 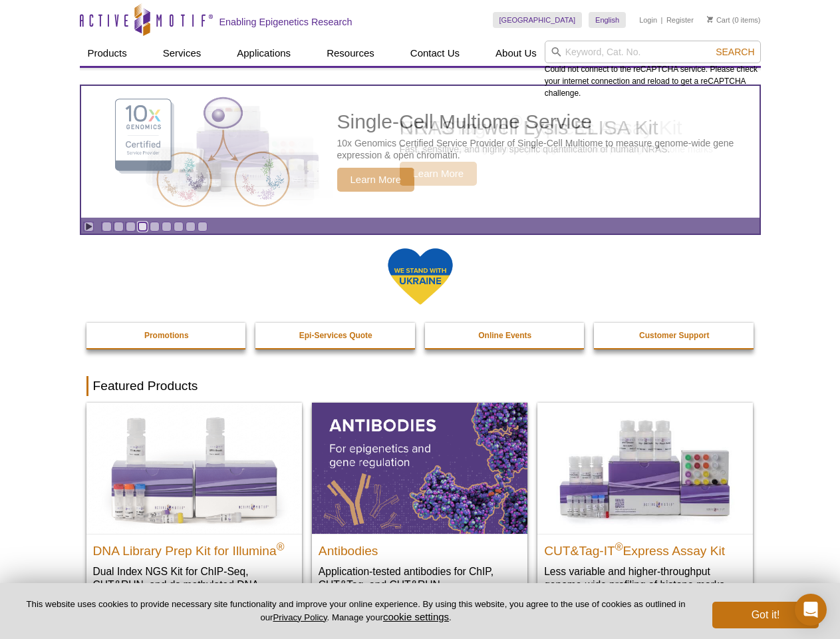 What do you see at coordinates (336, 335) in the screenshot?
I see `a: Epi-Services Quote` at bounding box center [336, 335].